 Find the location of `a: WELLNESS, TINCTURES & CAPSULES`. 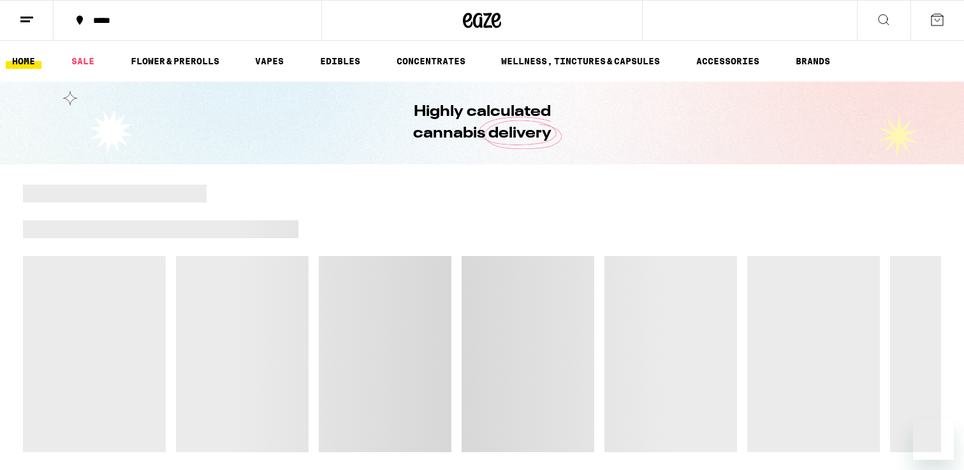

a: WELLNESS, TINCTURES & CAPSULES is located at coordinates (580, 61).